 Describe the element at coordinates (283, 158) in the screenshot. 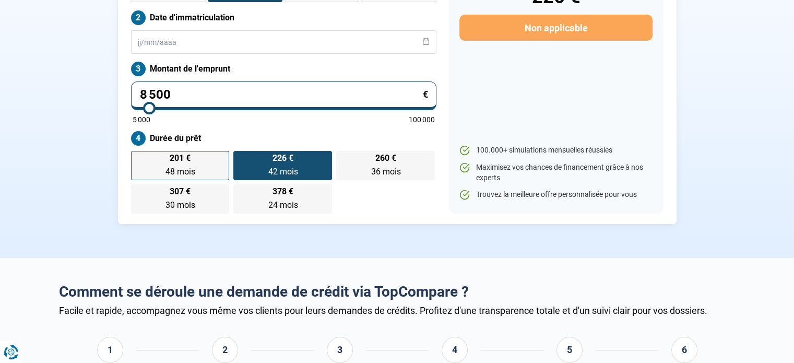

I see `span: 226 €` at that location.